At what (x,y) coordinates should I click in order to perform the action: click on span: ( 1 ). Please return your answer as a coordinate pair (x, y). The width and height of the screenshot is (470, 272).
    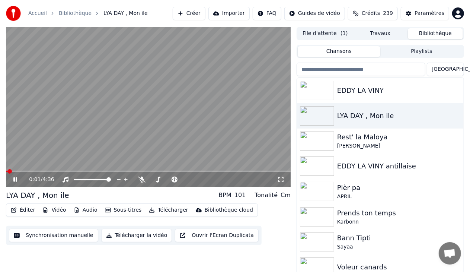
    Looking at the image, I should click on (345, 34).